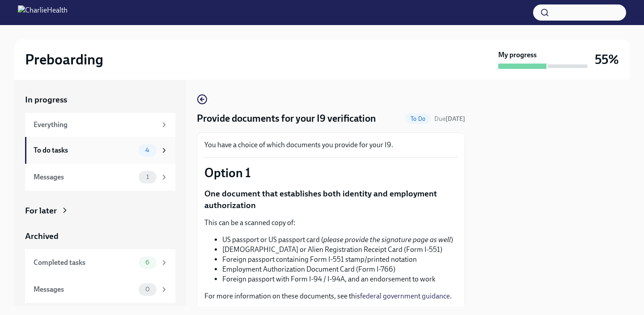 The width and height of the screenshot is (644, 315). I want to click on div: Completed tasks, so click(84, 263).